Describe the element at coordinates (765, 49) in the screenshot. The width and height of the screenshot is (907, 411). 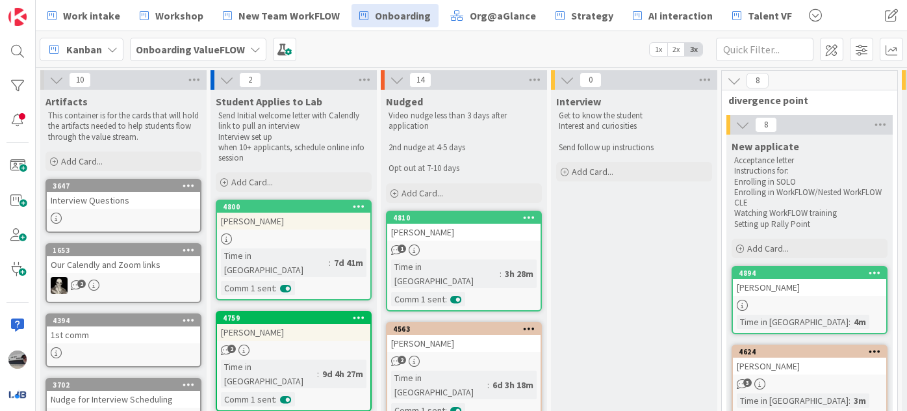
I see `input: Quick Filter...` at that location.